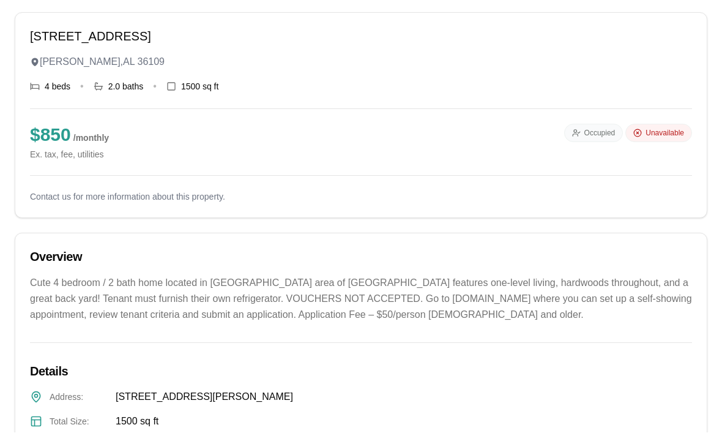 This screenshot has width=722, height=433. Describe the element at coordinates (91, 138) in the screenshot. I see `span: / monthly` at that location.